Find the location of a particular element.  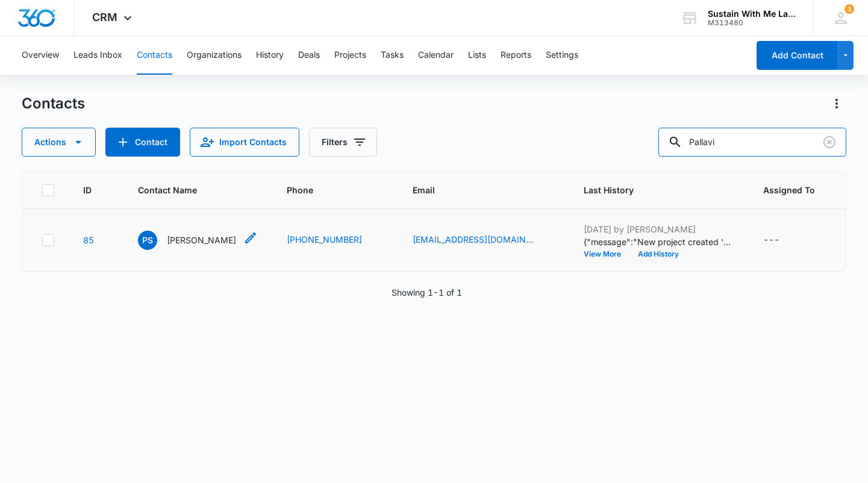

input: Search Contacts is located at coordinates (752, 142).